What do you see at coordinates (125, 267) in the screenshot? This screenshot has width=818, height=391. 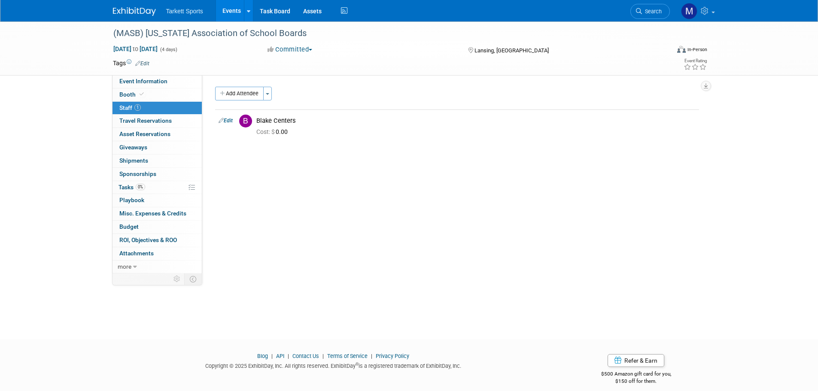 I see `span: more` at bounding box center [125, 267].